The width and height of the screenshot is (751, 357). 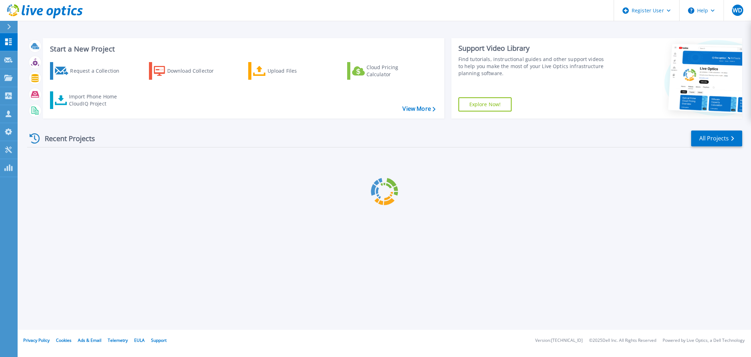 What do you see at coordinates (386, 71) in the screenshot?
I see `a: Cloud Pricing Calculator` at bounding box center [386, 71].